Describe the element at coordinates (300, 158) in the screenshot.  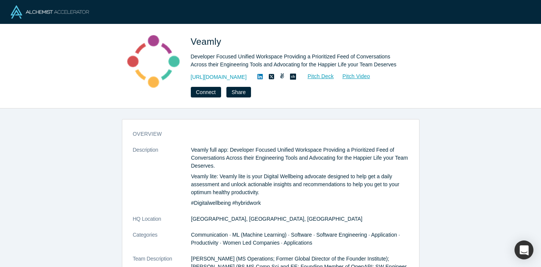
I see `p: Veamly full app: Developer Focused Unified Workspace Providing a Prioritized Feed of Conversation...` at that location.